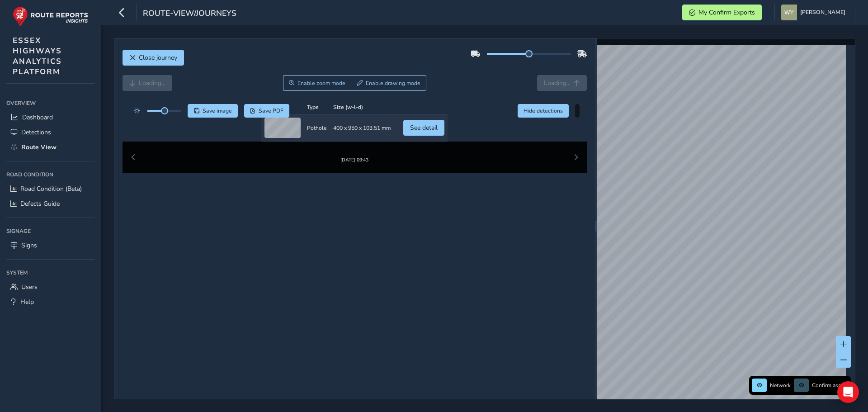 The image size is (868, 412). Describe the element at coordinates (789, 12) in the screenshot. I see `img: diamond-layout` at that location.